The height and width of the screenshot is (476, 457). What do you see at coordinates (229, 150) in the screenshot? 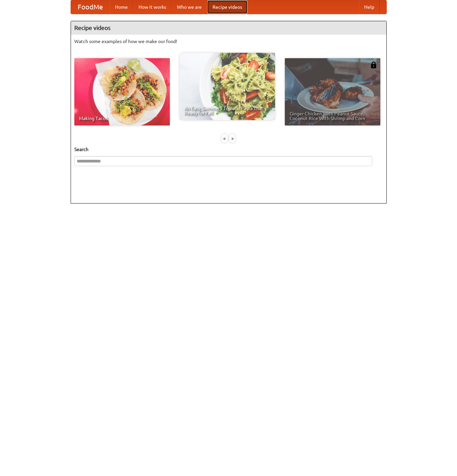
I see `h5: Search` at bounding box center [229, 150].